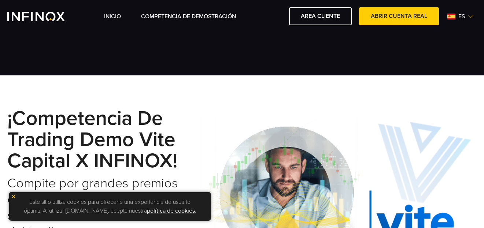  I want to click on a: ABRIR CUENTA REAL, so click(399, 16).